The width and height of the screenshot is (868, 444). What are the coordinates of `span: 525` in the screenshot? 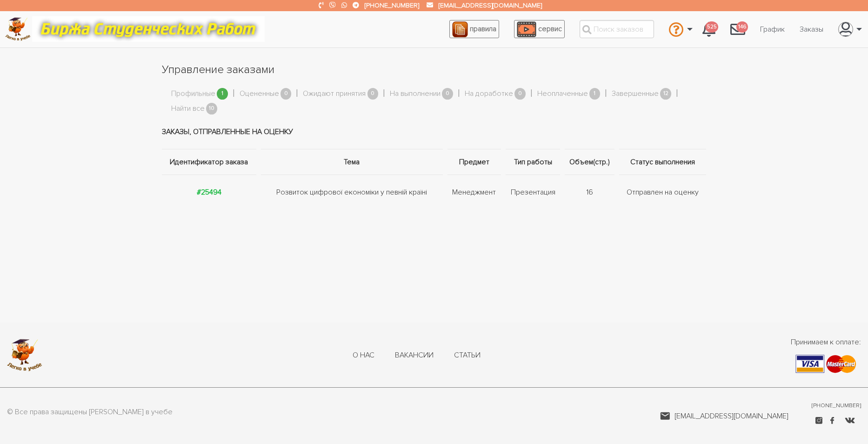 It's located at (712, 27).